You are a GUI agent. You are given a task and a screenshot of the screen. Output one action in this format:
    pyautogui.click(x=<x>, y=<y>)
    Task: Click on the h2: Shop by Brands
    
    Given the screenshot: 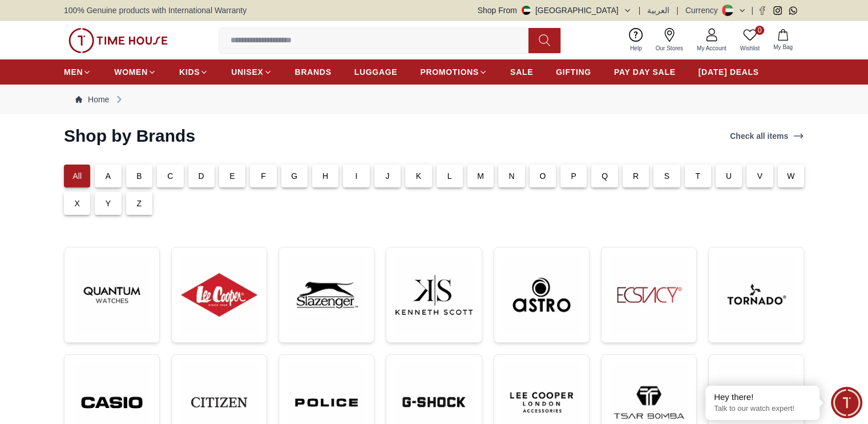 What is the action you would take?
    pyautogui.click(x=129, y=136)
    